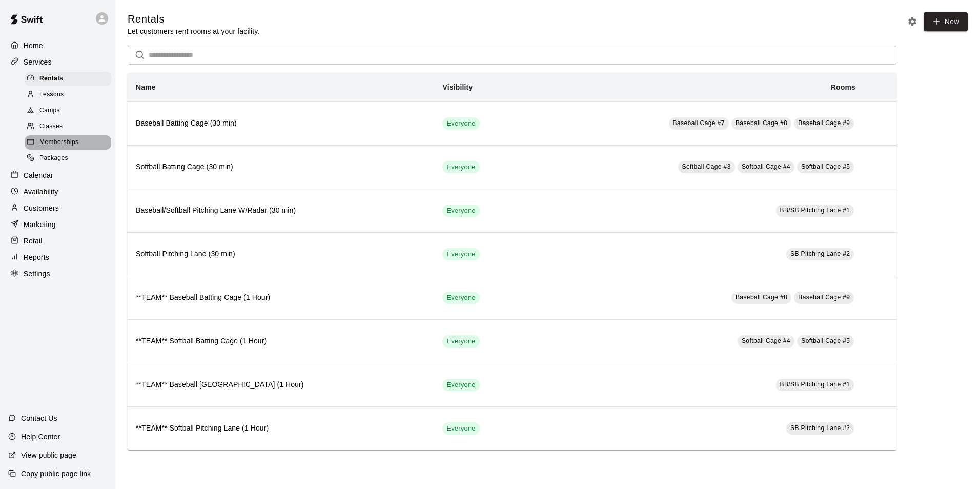  I want to click on h6: **TEAM** Softball Pitching Lane (1 Hour), so click(280, 429).